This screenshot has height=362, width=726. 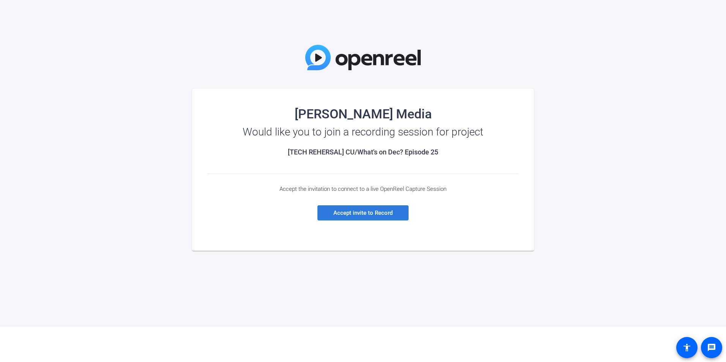 What do you see at coordinates (363, 57) in the screenshot?
I see `img: OpenReel Logo` at bounding box center [363, 57].